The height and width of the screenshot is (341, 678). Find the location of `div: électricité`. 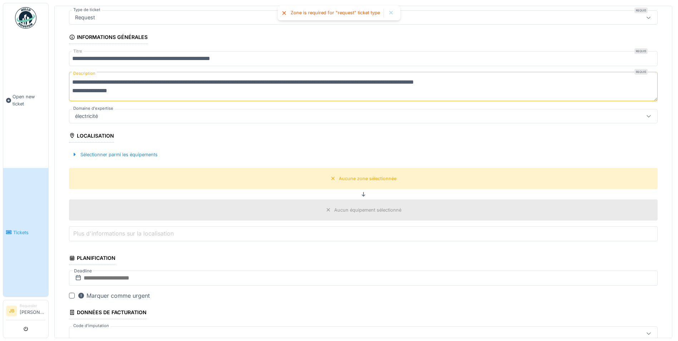

div: électricité is located at coordinates (86, 116).